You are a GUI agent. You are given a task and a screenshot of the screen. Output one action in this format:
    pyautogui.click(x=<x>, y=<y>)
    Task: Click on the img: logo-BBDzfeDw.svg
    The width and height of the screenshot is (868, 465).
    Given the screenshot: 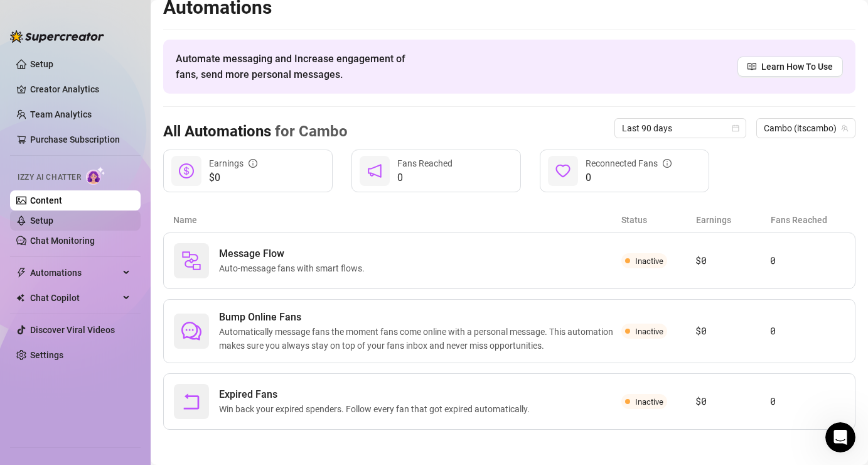 What is the action you would take?
    pyautogui.click(x=57, y=37)
    